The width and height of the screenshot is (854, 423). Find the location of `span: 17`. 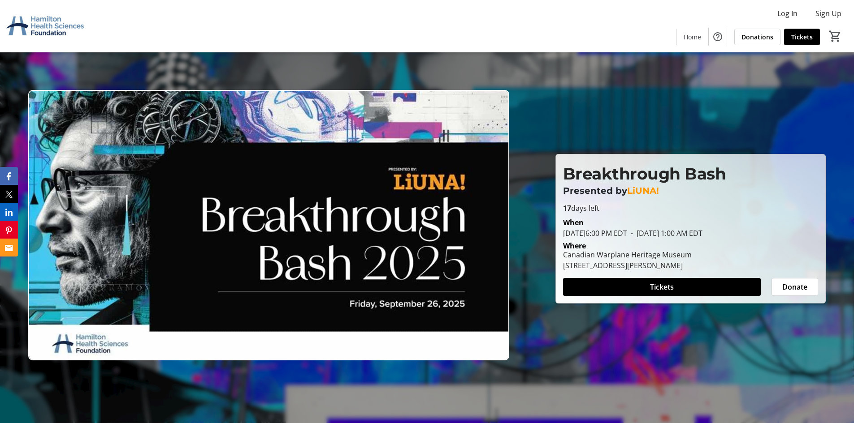

span: 17 is located at coordinates (567, 208).